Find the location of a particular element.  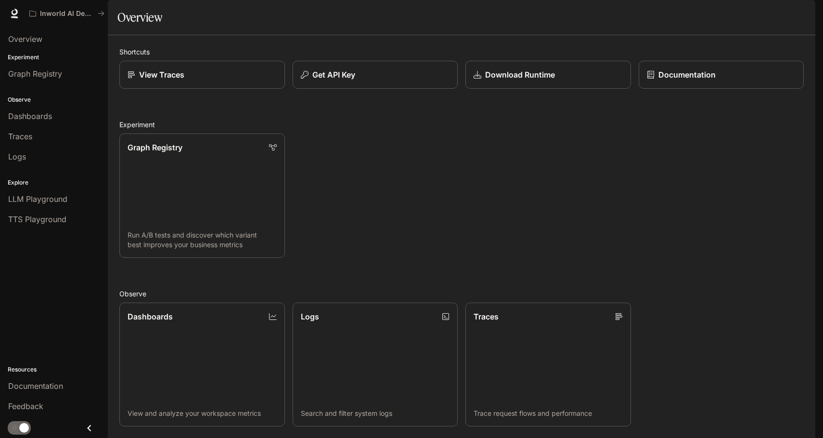

a: TracesTrace request flows and performance is located at coordinates (549, 365).